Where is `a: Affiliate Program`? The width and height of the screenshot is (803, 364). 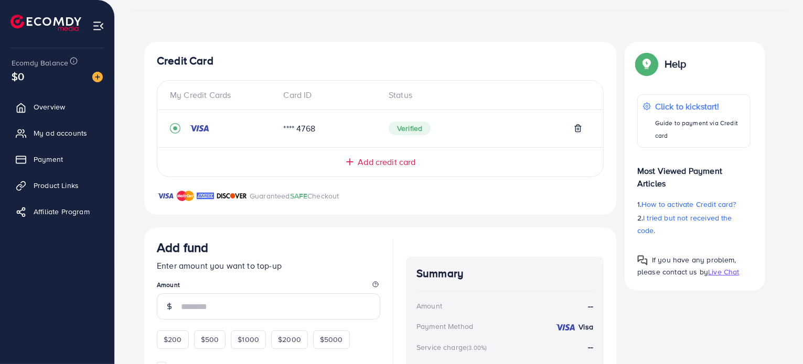
a: Affiliate Program is located at coordinates (57, 212).